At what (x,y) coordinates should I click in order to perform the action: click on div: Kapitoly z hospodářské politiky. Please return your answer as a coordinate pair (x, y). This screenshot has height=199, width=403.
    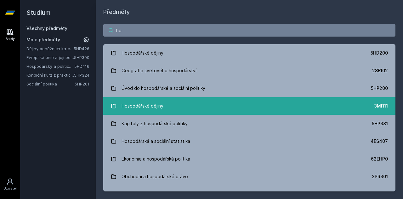
    Looking at the image, I should click on (155, 123).